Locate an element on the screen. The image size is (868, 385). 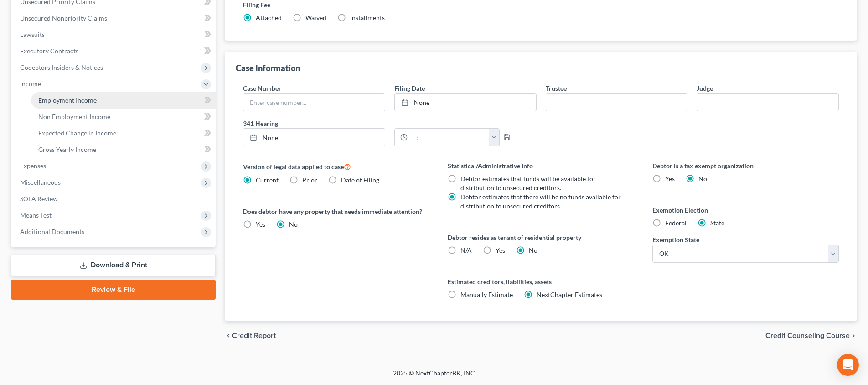
span: Miscellaneous is located at coordinates (40, 182).